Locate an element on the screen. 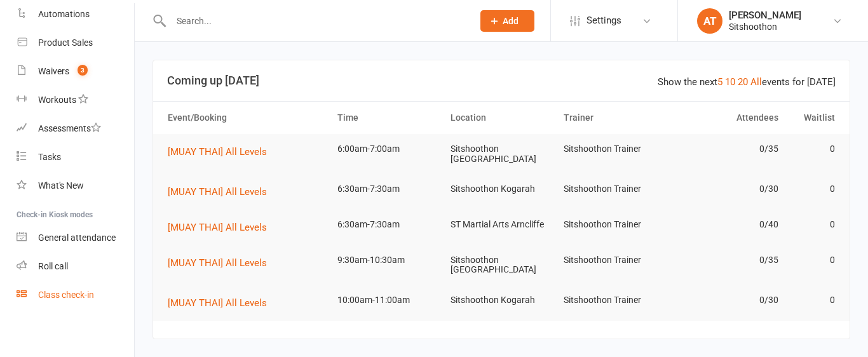  span: Add is located at coordinates (511, 21).